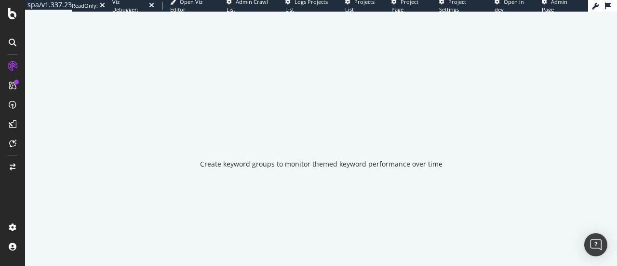 The width and height of the screenshot is (617, 266). Describe the element at coordinates (596, 244) in the screenshot. I see `div: Open Intercom Messenger` at that location.